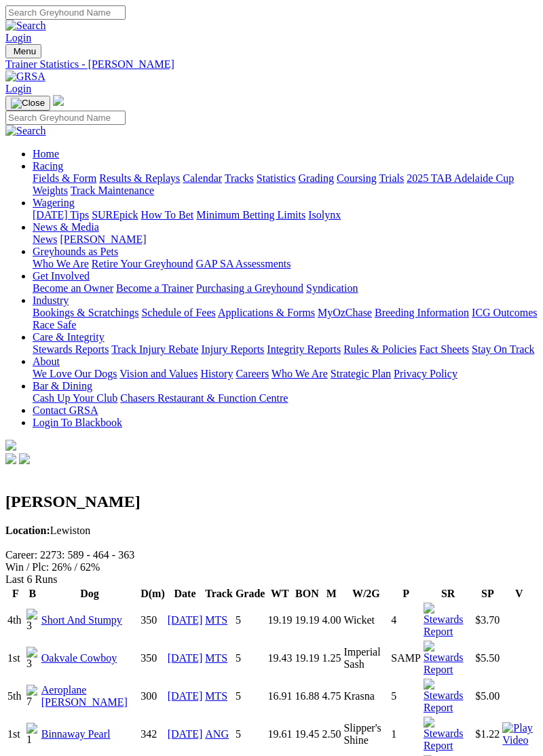 This screenshot has height=756, width=543. Describe the element at coordinates (15, 620) in the screenshot. I see `td: 4th` at that location.